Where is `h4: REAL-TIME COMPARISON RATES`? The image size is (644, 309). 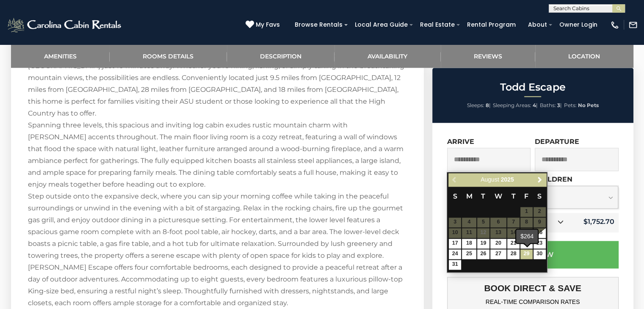
h4: REAL-TIME COMPARISON RATES is located at coordinates (533, 302).